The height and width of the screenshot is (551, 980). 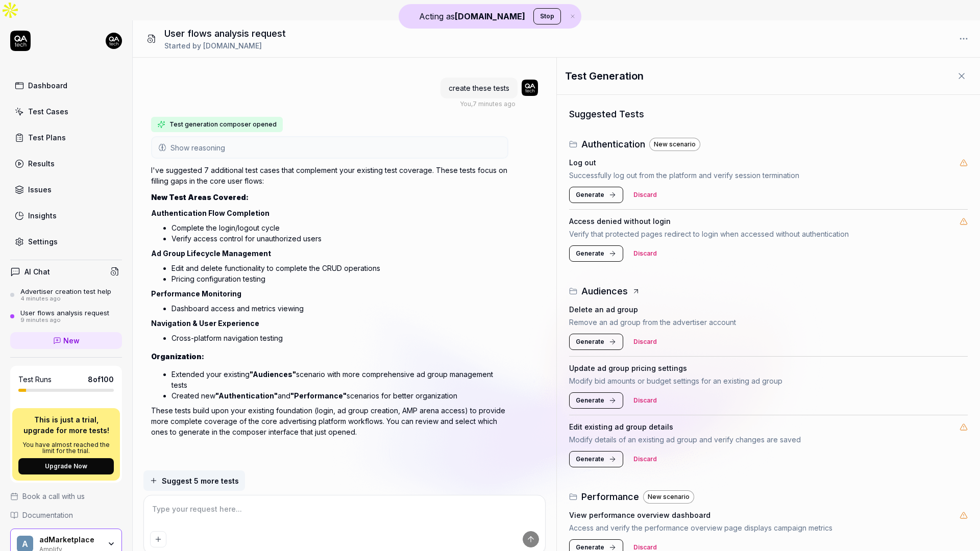 What do you see at coordinates (65, 299) in the screenshot?
I see `div: 4 minutes ago` at bounding box center [65, 299].